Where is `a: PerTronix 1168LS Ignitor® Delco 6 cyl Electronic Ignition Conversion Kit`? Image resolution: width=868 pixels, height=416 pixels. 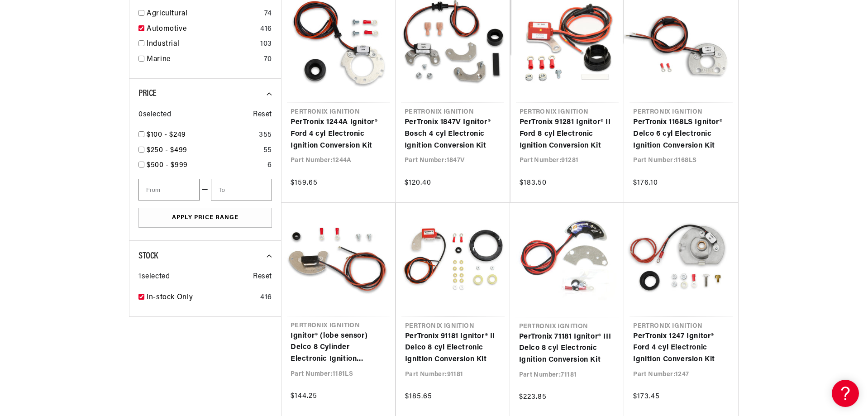 a: PerTronix 1168LS Ignitor® Delco 6 cyl Electronic Ignition Conversion Kit is located at coordinates (681, 134).